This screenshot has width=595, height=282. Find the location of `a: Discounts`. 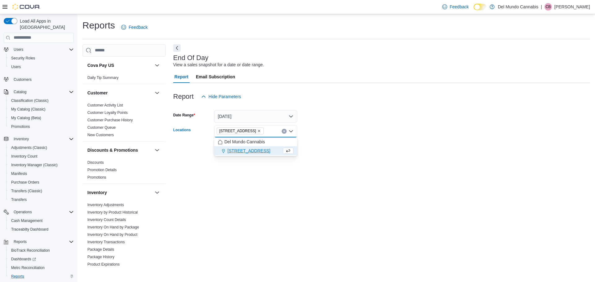

a: Discounts is located at coordinates (95, 163).